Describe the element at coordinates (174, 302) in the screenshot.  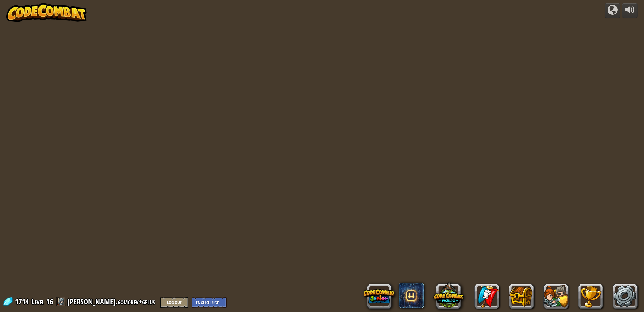
I see `button: Log Out` at that location.